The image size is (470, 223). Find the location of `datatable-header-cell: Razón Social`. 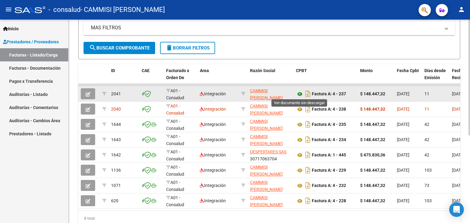

datatable-header-cell: Razón Social is located at coordinates (271, 78).